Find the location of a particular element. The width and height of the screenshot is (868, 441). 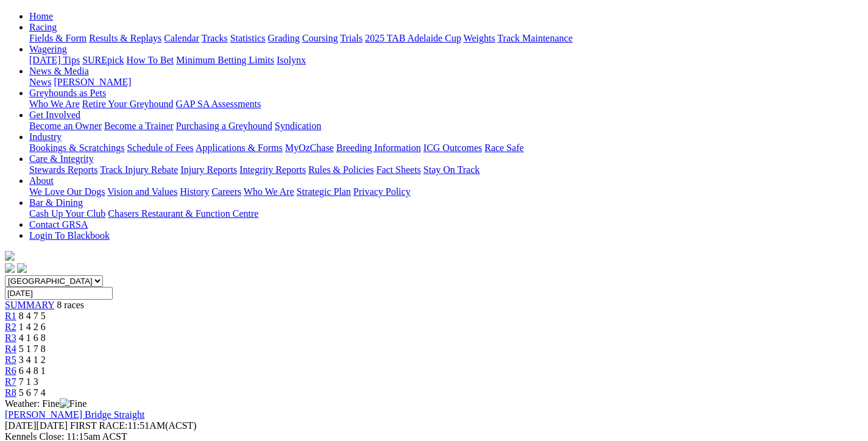

span: SUMMARY is located at coordinates (29, 305).